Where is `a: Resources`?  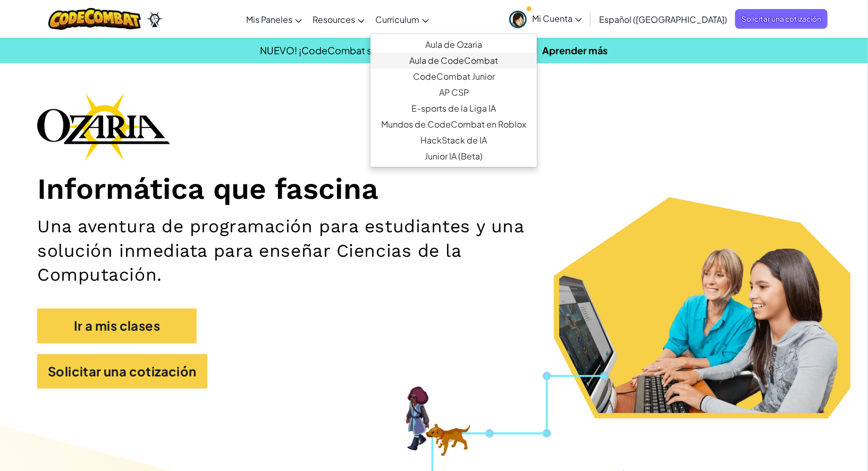 a: Resources is located at coordinates (339, 19).